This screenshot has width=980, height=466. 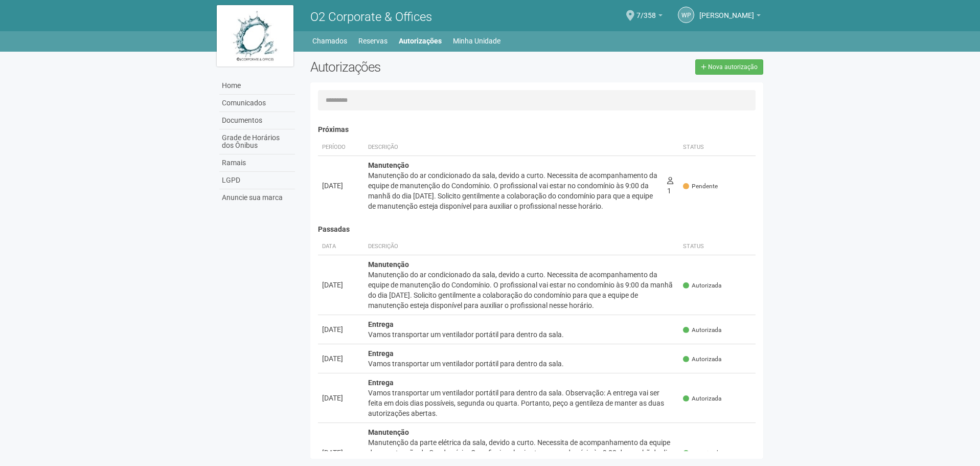 What do you see at coordinates (255, 36) in the screenshot?
I see `img: logo.jpg` at bounding box center [255, 36].